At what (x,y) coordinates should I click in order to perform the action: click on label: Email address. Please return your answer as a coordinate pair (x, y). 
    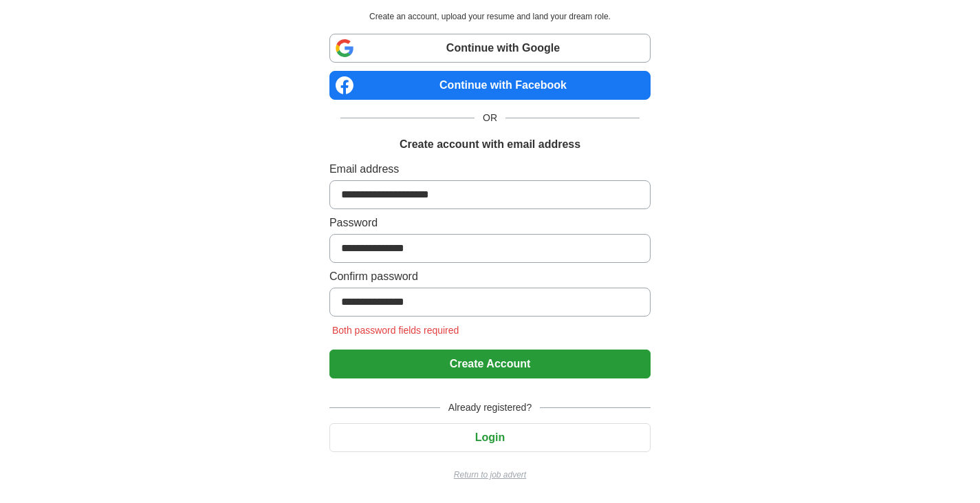
    Looking at the image, I should click on (490, 169).